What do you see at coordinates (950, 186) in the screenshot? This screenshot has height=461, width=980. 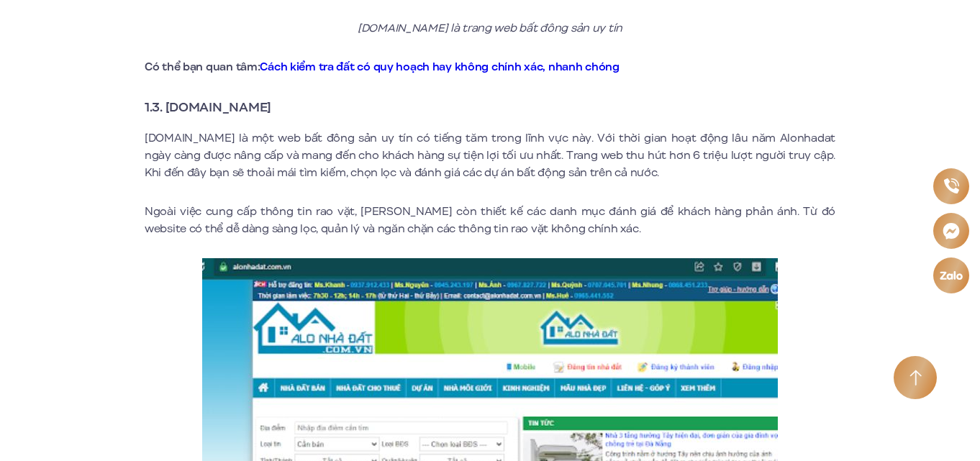 I see `img: Phone icon` at bounding box center [950, 186].